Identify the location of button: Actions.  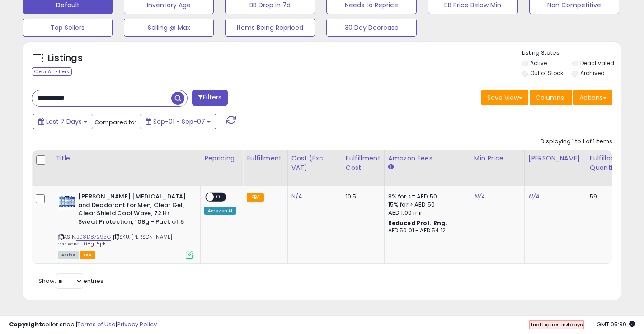
(593, 98).